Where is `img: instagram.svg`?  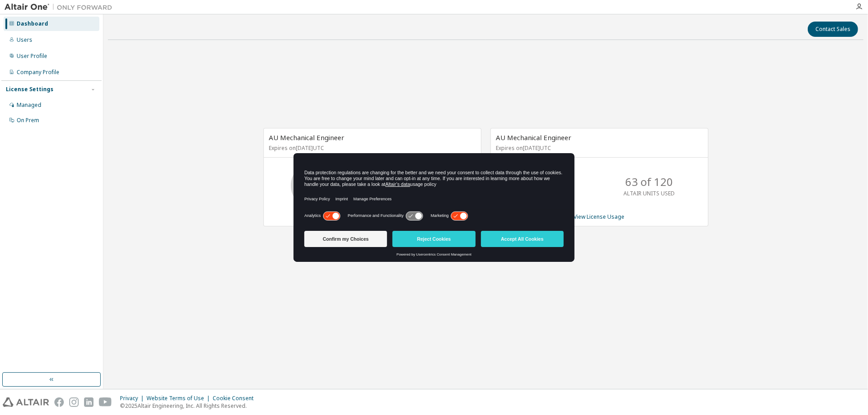 img: instagram.svg is located at coordinates (74, 402).